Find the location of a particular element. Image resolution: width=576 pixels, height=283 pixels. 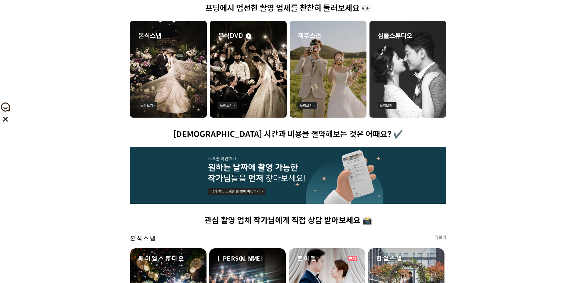

h1: 관심 촬영 업체 작가님에게 직접 상담 받아보세요 📸 is located at coordinates (288, 220).